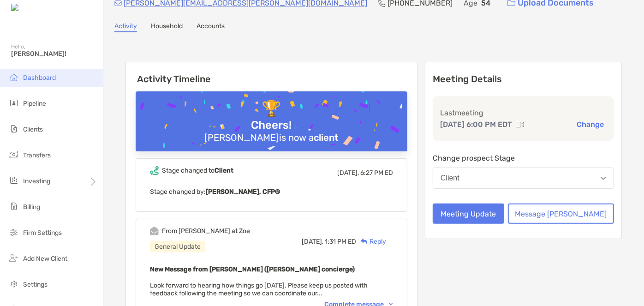 The image size is (644, 306). Describe the element at coordinates (118, 3) in the screenshot. I see `img: Email Icon` at that location.